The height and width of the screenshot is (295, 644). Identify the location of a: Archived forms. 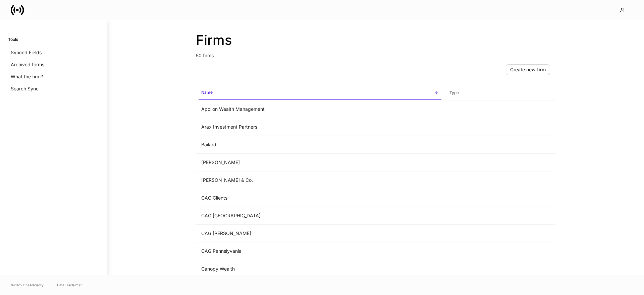
(53, 65).